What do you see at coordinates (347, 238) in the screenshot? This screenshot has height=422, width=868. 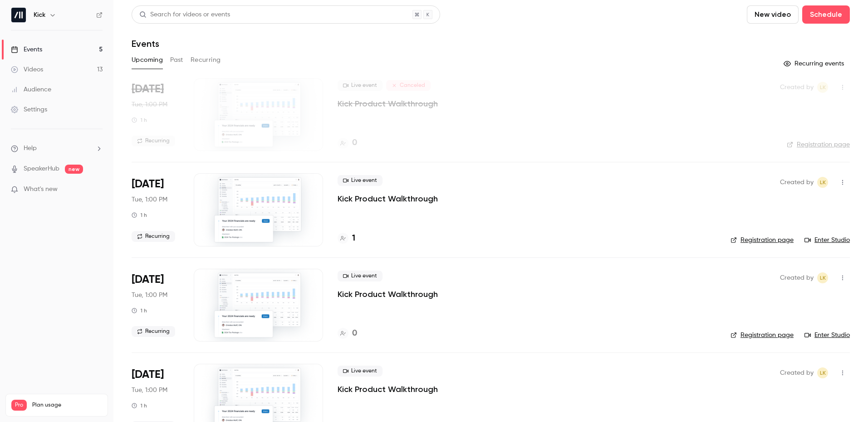 I see `a: 1` at bounding box center [347, 238].